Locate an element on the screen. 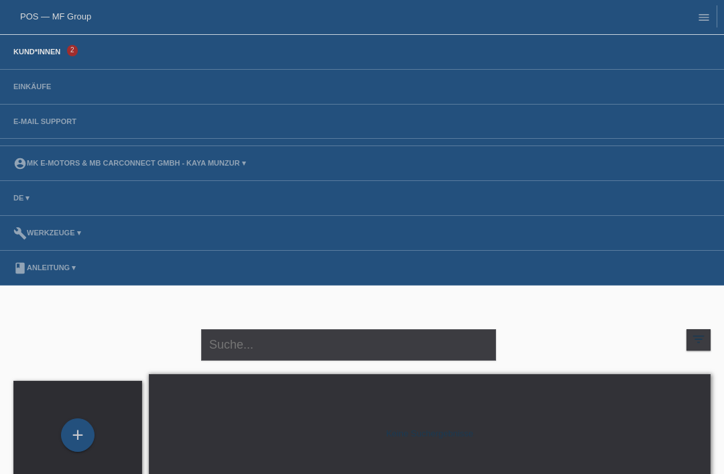 The width and height of the screenshot is (724, 474). i: menu is located at coordinates (704, 17).